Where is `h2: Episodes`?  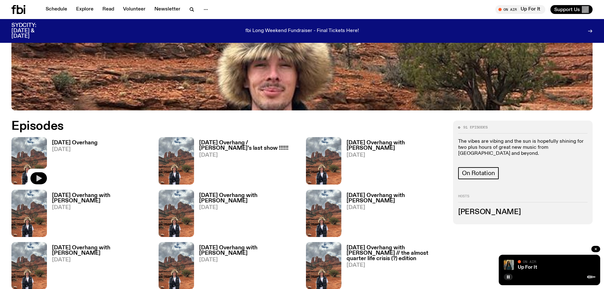
h2: Episodes is located at coordinates (204, 126).